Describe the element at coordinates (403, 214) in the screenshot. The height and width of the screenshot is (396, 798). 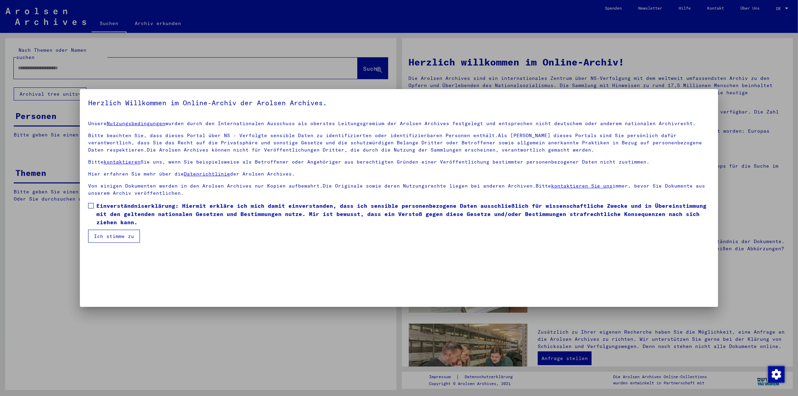
I see `span: Einverständniserklärung: Hiermit erkläre ich mich damit einverstanden, dass ich sensible personen...` at that location.